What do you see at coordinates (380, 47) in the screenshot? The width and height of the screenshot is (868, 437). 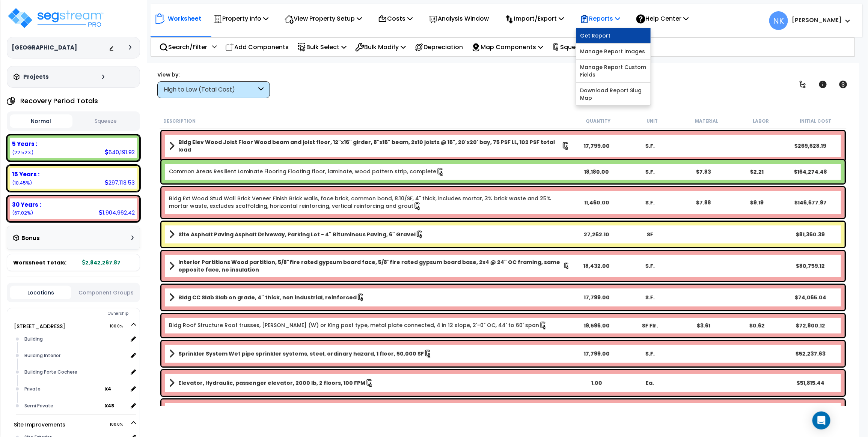 I see `p: Bulk Modify` at bounding box center [380, 47].